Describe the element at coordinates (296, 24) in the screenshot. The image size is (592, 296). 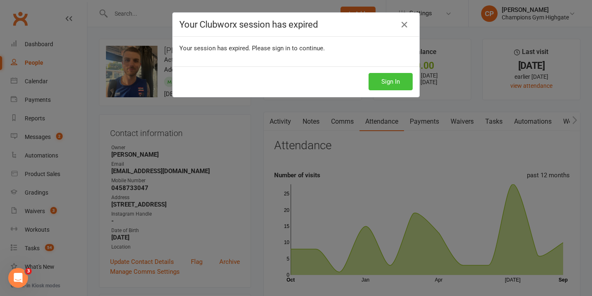
I see `h4: Your Clubworx session has expired` at that location.